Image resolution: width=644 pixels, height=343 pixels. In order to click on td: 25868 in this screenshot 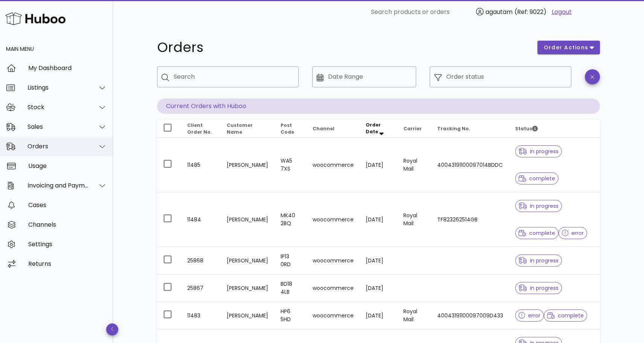, I will do `click(201, 261)`.